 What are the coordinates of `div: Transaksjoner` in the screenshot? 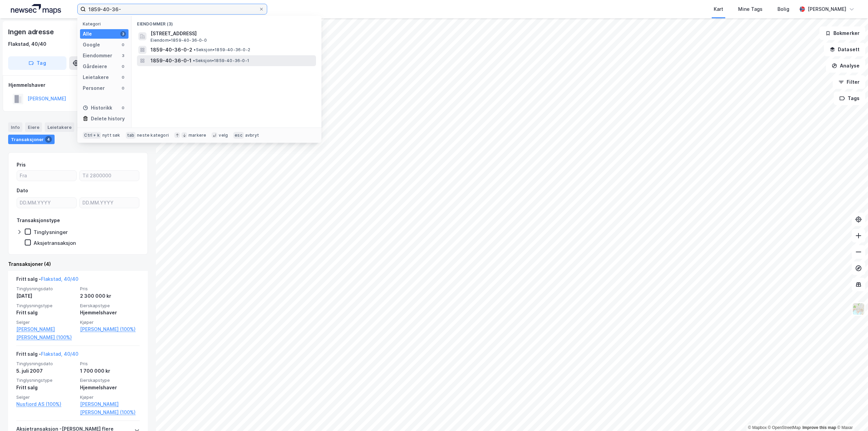 It's located at (31, 139).